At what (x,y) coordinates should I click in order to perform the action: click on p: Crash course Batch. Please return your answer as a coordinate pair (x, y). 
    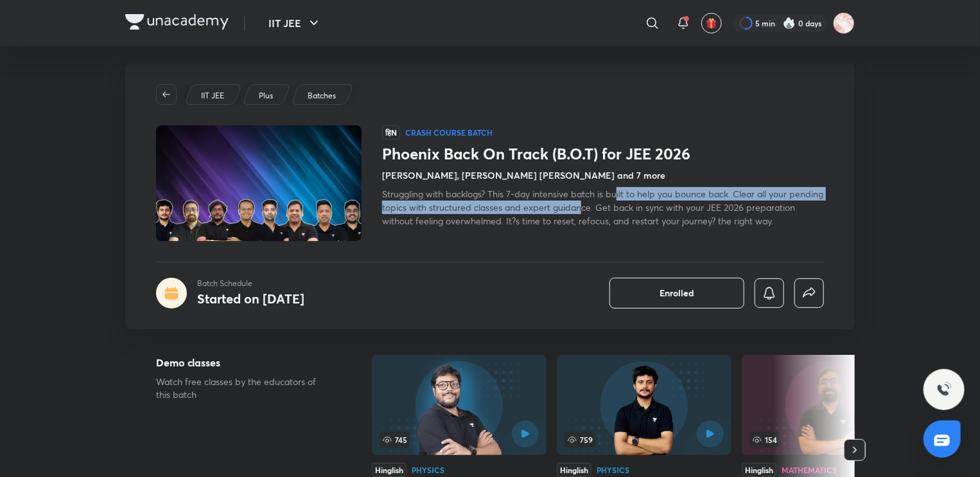
    Looking at the image, I should click on (449, 133).